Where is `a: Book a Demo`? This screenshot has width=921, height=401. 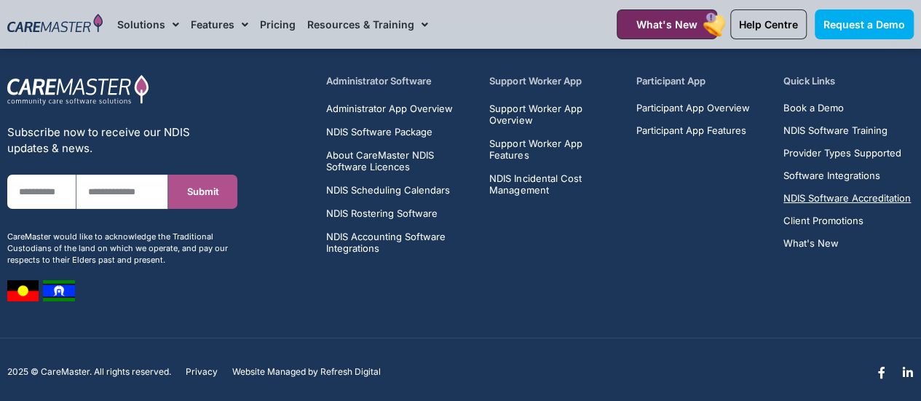 a: Book a Demo is located at coordinates (846, 108).